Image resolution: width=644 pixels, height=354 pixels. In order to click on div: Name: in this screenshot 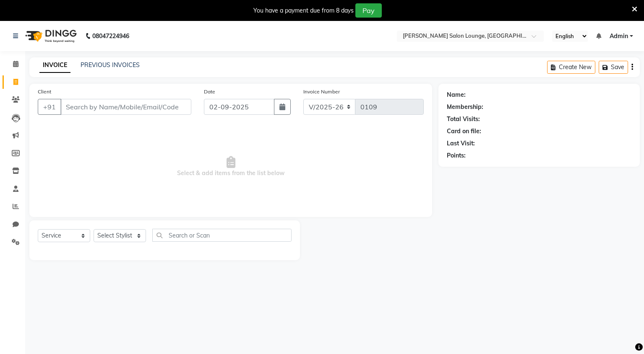, I will do `click(456, 95)`.